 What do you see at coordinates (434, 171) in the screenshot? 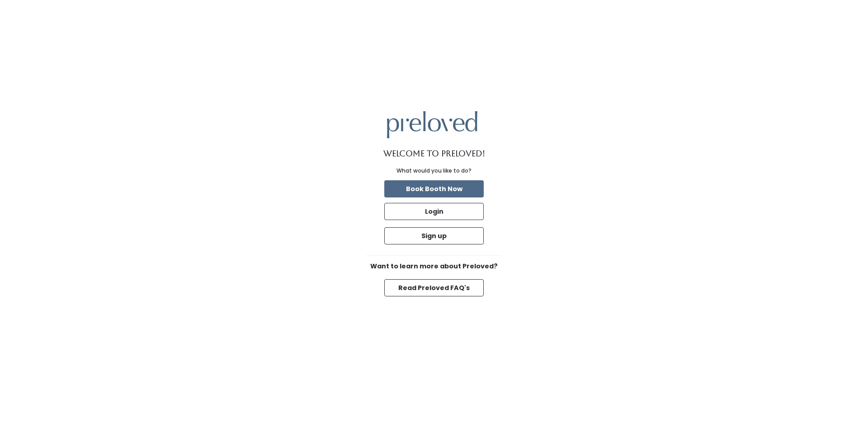
I see `div: What would you like to do?` at bounding box center [434, 171].